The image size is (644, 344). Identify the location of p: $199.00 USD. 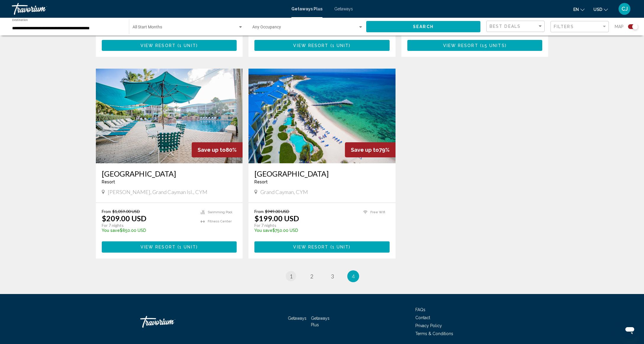
(277, 218).